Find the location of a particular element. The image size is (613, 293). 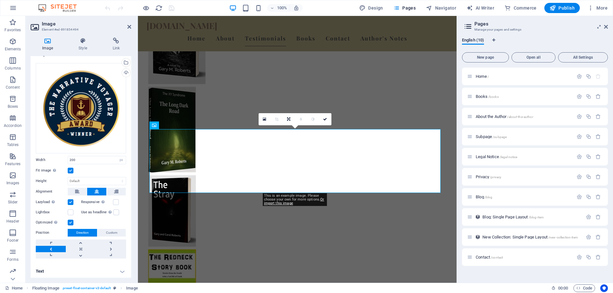

button: Navigator is located at coordinates (441, 8).